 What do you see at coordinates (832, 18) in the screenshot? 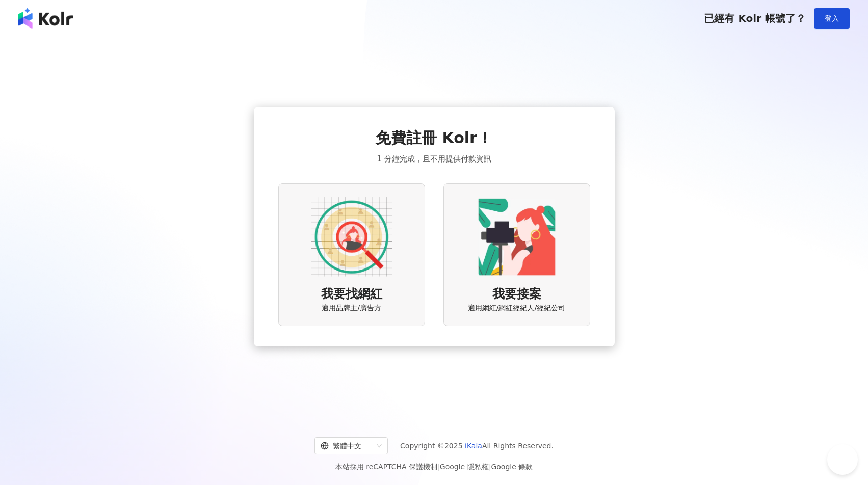
I see `span: 登入` at bounding box center [832, 18].